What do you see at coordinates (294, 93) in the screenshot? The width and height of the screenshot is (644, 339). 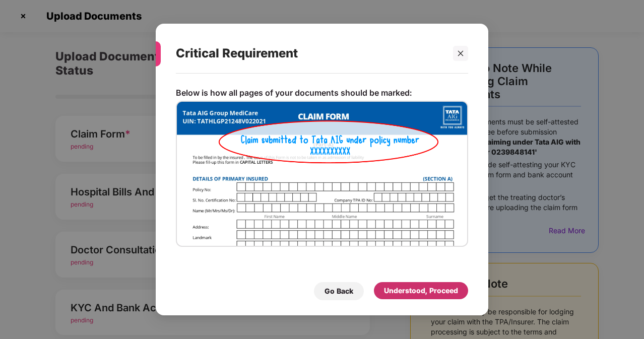 I see `p: Below is how all pages of your documents should be marked:` at bounding box center [294, 93].